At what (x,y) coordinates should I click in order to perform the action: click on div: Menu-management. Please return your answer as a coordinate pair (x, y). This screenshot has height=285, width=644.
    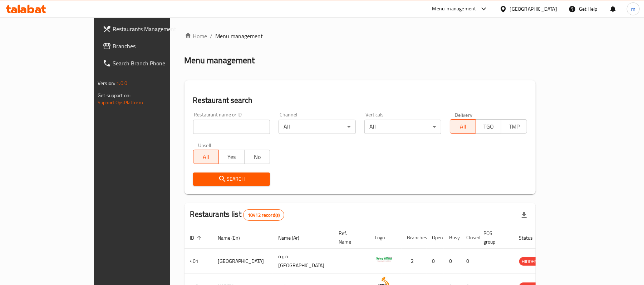
    Looking at the image, I should click on (454, 9).